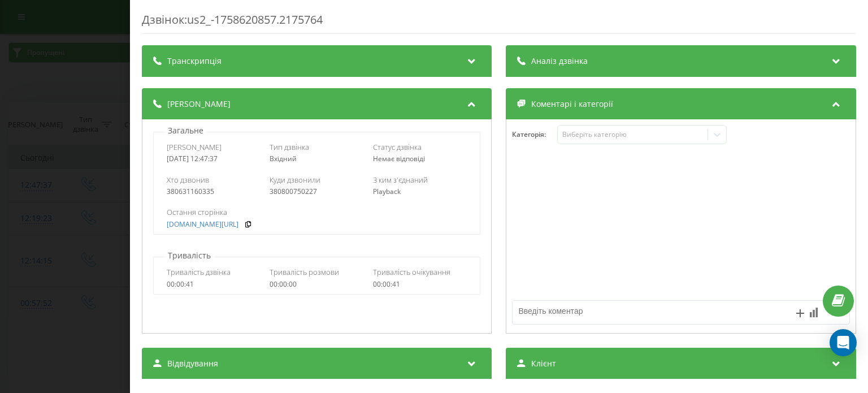 The image size is (868, 393). I want to click on div: 380631160335, so click(214, 191).